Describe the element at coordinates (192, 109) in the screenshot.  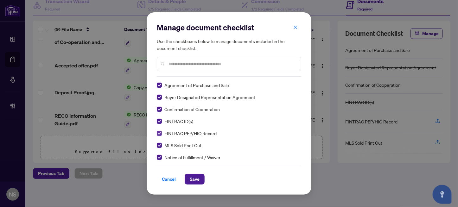
I see `span: Confirmation of Cooperation` at that location.